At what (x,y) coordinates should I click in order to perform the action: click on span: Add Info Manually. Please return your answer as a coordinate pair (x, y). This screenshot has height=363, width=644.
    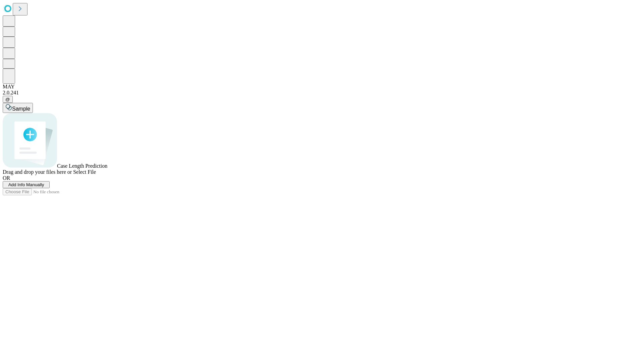
    Looking at the image, I should click on (26, 184).